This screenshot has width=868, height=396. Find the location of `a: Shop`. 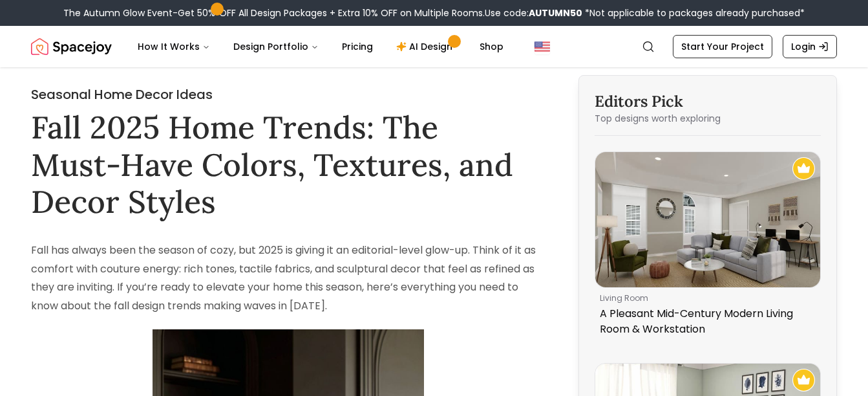

a: Shop is located at coordinates (491, 47).